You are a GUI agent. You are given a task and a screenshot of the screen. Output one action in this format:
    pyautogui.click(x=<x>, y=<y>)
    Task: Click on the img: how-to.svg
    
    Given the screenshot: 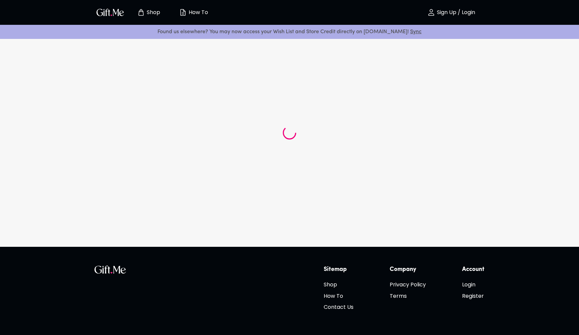 What is the action you would take?
    pyautogui.click(x=183, y=12)
    